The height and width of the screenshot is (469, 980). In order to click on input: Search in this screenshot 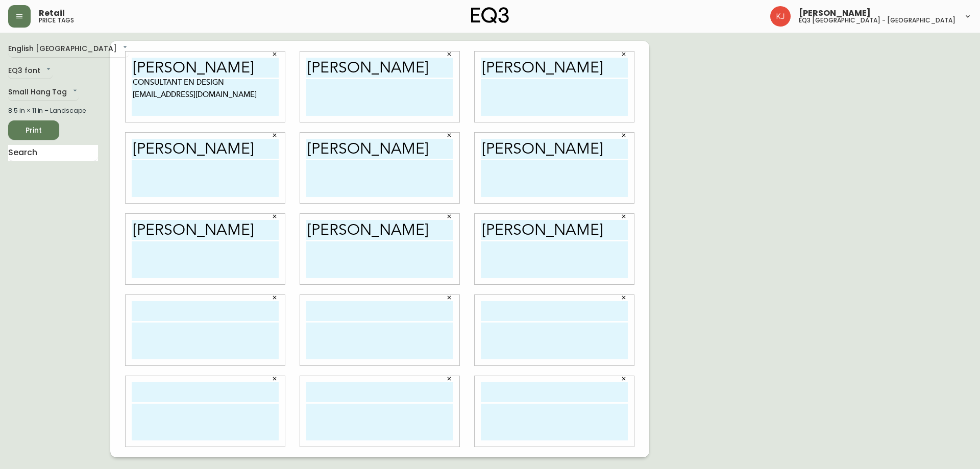, I will do `click(53, 153)`.